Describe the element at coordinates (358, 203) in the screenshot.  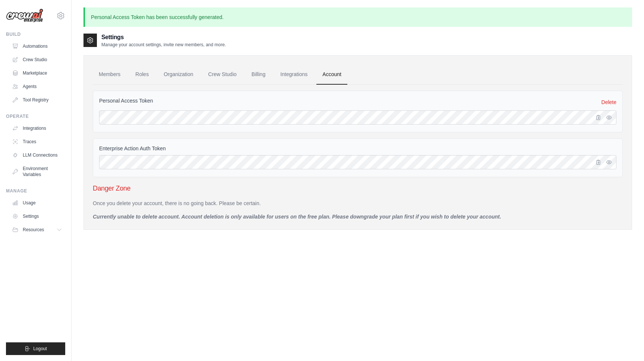
I see `p: Once you delete your account, there is no going back. Please be certain.` at that location.